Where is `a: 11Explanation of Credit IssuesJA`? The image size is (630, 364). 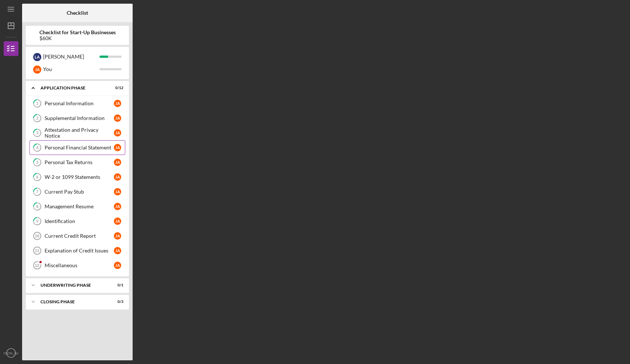 a: 11Explanation of Credit IssuesJA is located at coordinates (77, 250).